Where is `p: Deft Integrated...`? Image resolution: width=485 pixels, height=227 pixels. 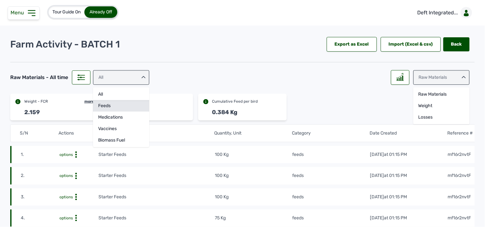
p: Deft Integrated... is located at coordinates (437, 13).